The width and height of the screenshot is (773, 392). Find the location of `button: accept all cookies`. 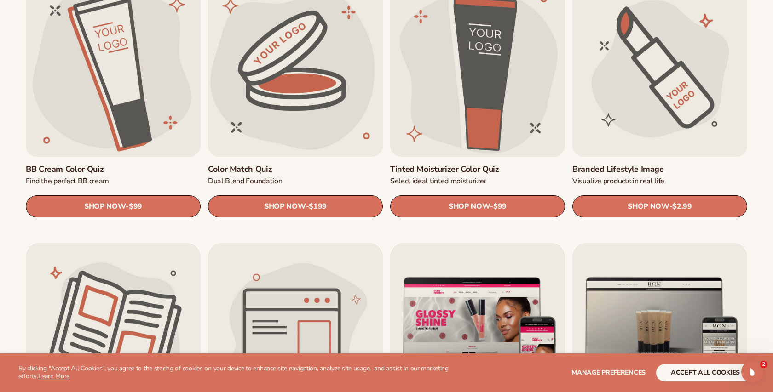

button: accept all cookies is located at coordinates (705, 373).